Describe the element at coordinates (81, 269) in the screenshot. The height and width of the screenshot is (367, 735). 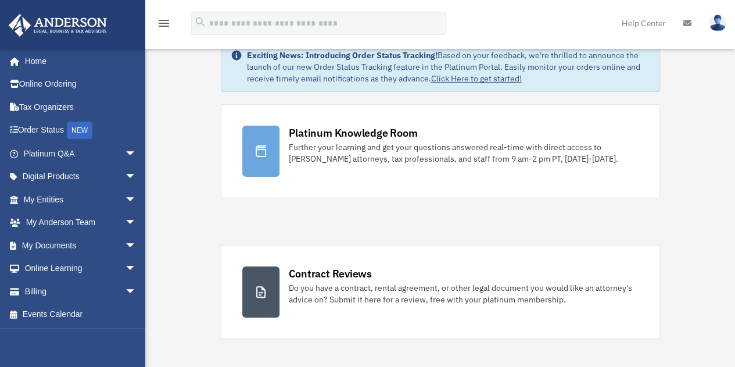
I see `a: Online Learningarrow_drop_down` at that location.